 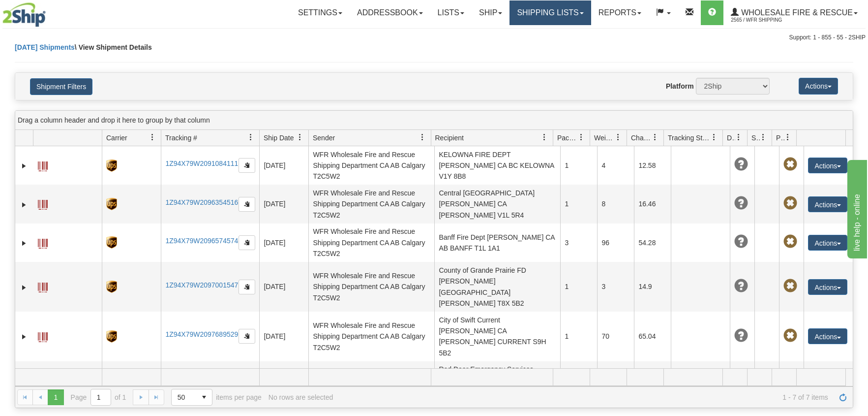 I want to click on span: items per page, so click(x=216, y=397).